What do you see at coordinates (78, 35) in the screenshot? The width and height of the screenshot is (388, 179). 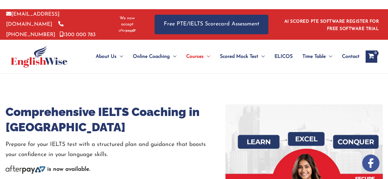 I see `a: 1300 000 783` at bounding box center [78, 35].